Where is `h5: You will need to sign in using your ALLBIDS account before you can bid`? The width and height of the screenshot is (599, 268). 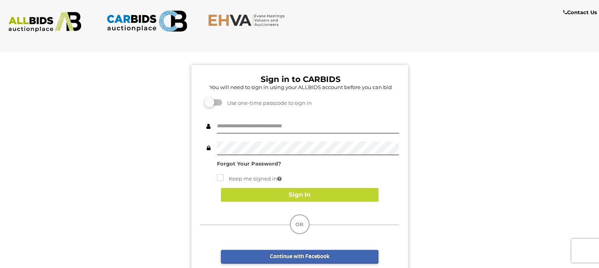 h5: You will need to sign in using your ALLBIDS account before you can bid is located at coordinates (300, 87).